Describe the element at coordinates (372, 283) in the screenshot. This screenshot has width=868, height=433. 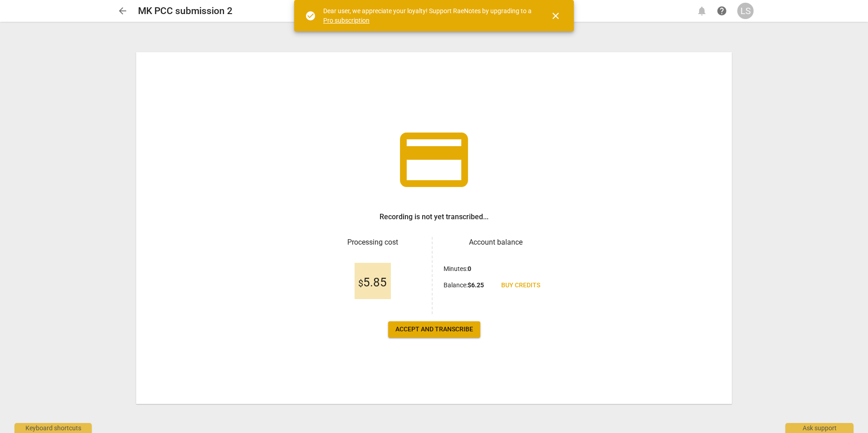
I see `span: 5.85` at that location.